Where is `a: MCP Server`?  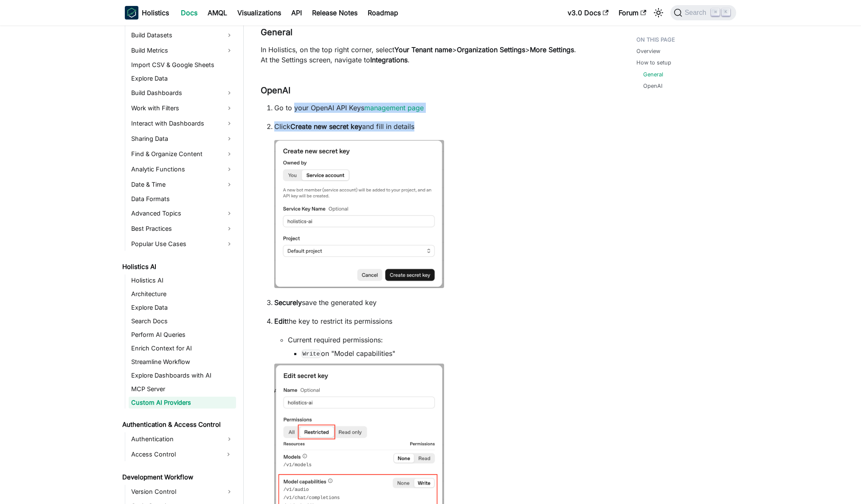 a: MCP Server is located at coordinates (182, 389).